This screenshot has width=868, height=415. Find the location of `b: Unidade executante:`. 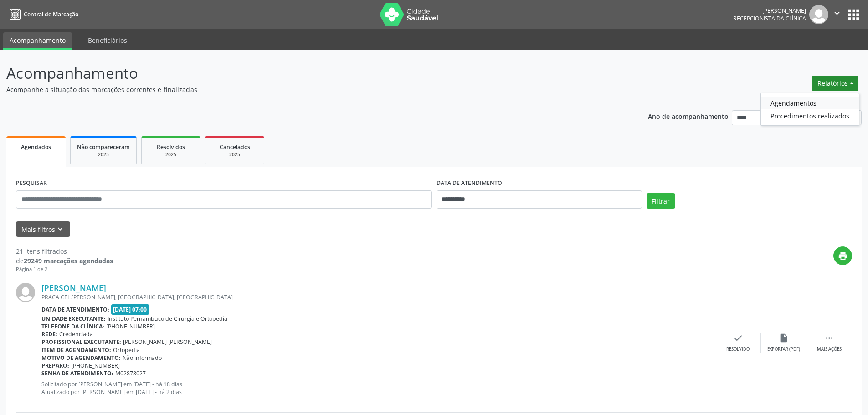

b: Unidade executante: is located at coordinates (73, 318).